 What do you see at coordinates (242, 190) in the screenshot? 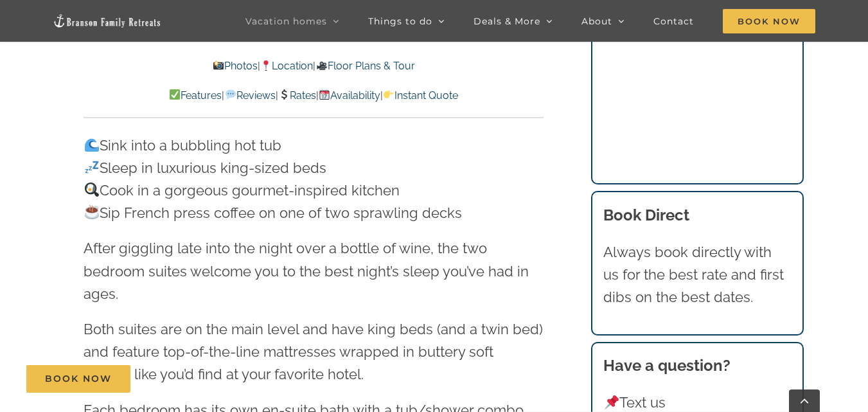
I see `span: Cook in a gorgeous gourmet-inspired kitchen` at bounding box center [242, 190].